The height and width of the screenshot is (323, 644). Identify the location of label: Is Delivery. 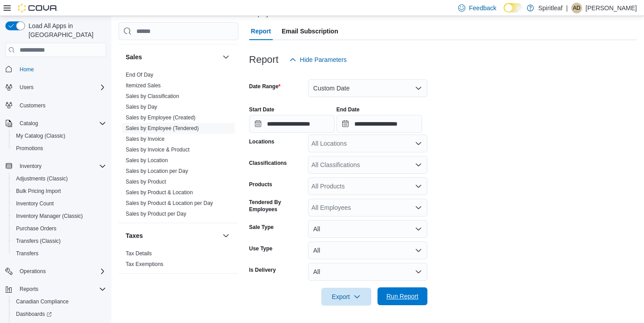
(262, 270).